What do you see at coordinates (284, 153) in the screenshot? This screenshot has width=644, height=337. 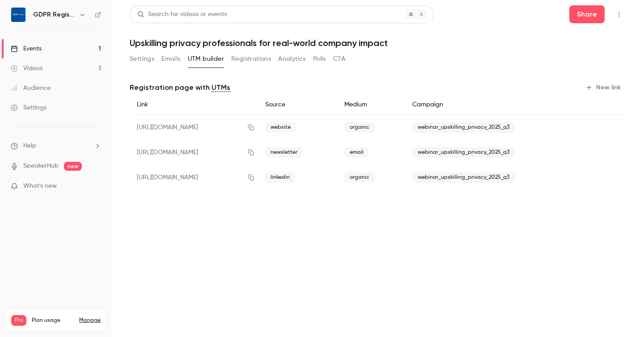 I see `span: newsletter` at bounding box center [284, 153].